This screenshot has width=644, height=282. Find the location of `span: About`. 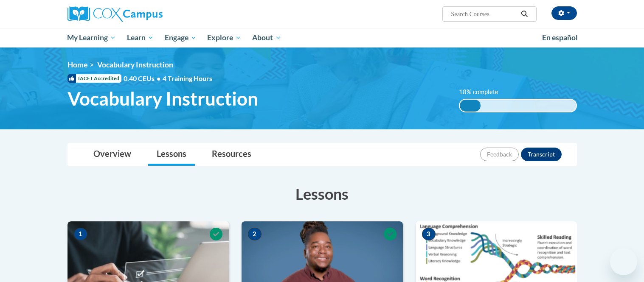

span: About is located at coordinates (267, 38).